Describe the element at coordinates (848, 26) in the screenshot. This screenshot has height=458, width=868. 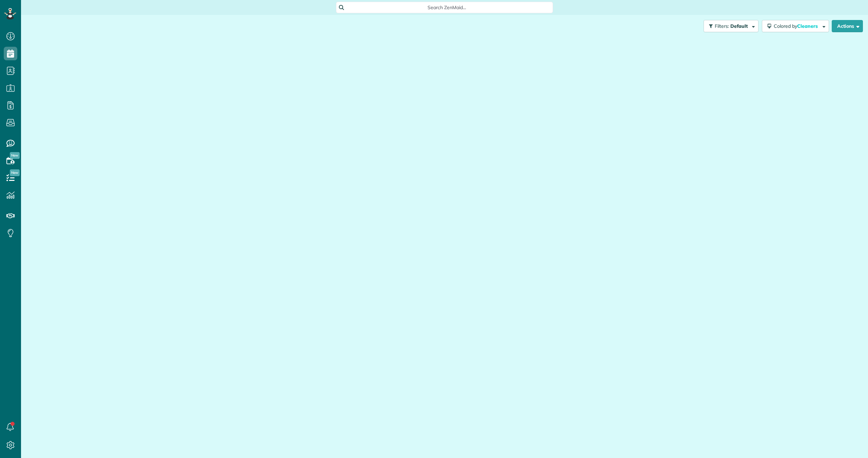
I see `button: Actions` at that location.